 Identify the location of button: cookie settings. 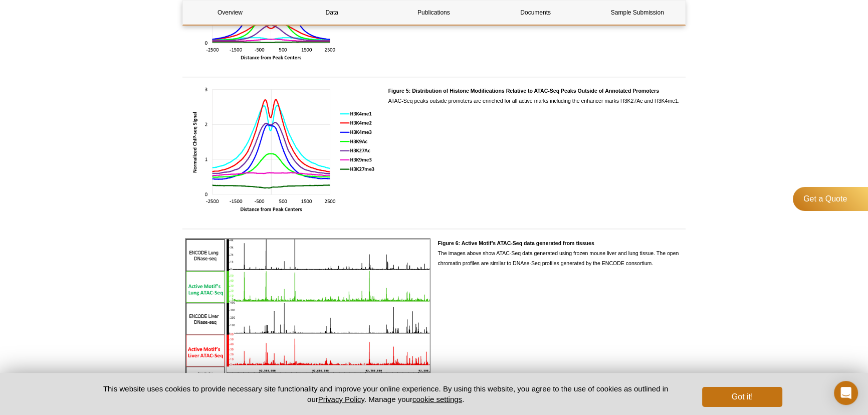
(437, 399).